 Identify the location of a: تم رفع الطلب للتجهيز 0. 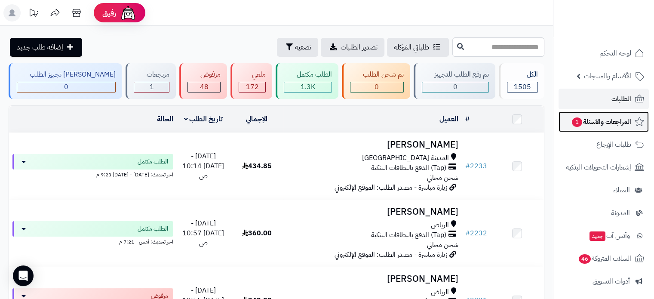
(455, 81).